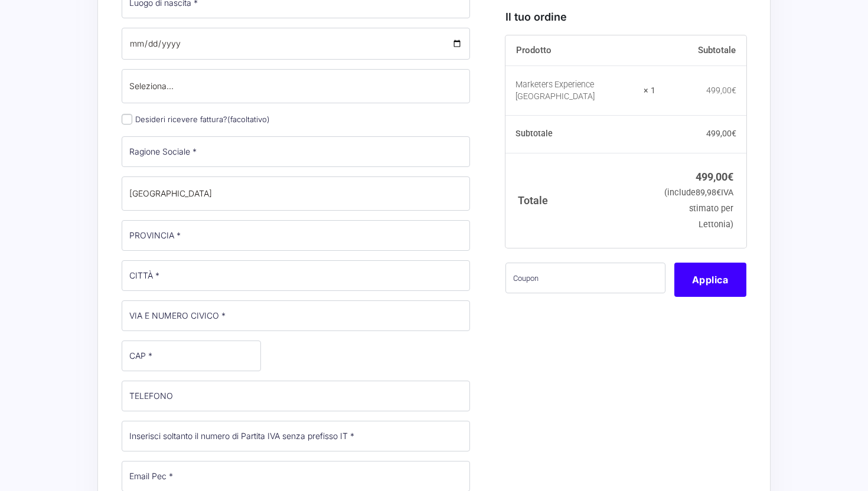  Describe the element at coordinates (296, 436) in the screenshot. I see `input: Inserisci soltanto il numero di Partita IVA senza prefisso IT *` at that location.